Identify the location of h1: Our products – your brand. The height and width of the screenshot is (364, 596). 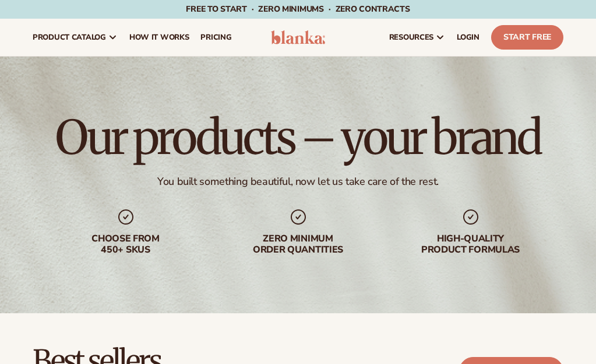
(298, 138).